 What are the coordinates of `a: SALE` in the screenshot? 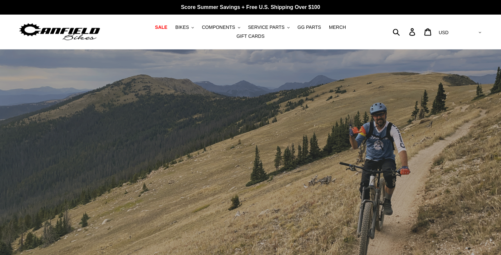 It's located at (161, 27).